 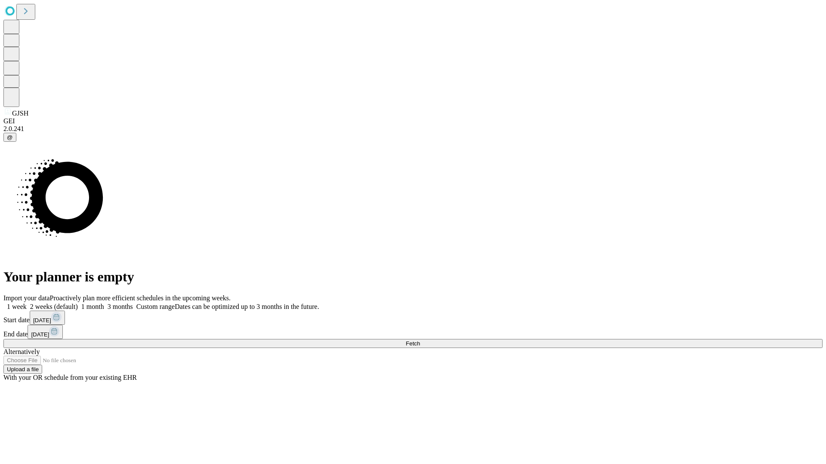 What do you see at coordinates (92, 307) in the screenshot?
I see `span: 1 month` at bounding box center [92, 307].